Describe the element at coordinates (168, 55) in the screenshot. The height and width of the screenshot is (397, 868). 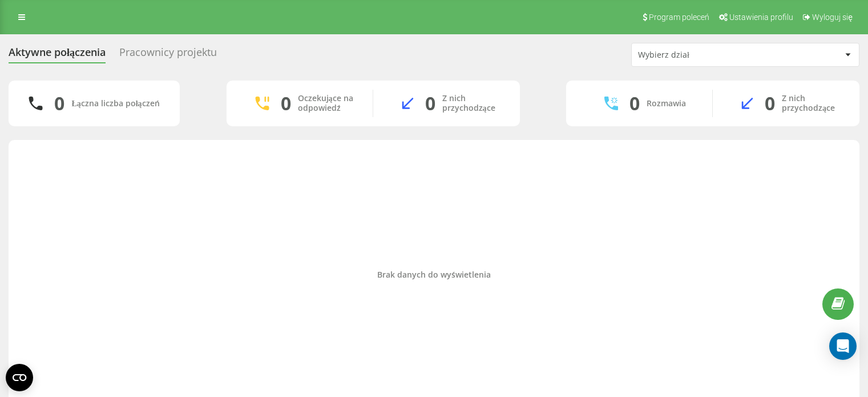
I see `div: Pracownicy projektu` at that location.